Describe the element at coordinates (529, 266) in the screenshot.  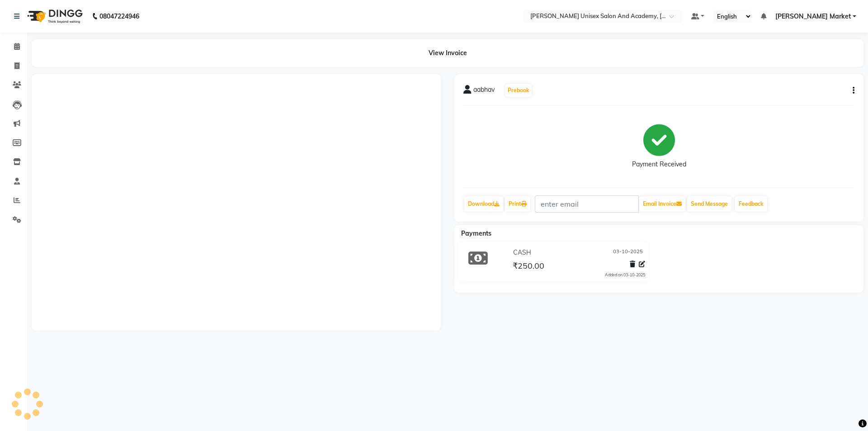
I see `span: ₹250.00` at that location.